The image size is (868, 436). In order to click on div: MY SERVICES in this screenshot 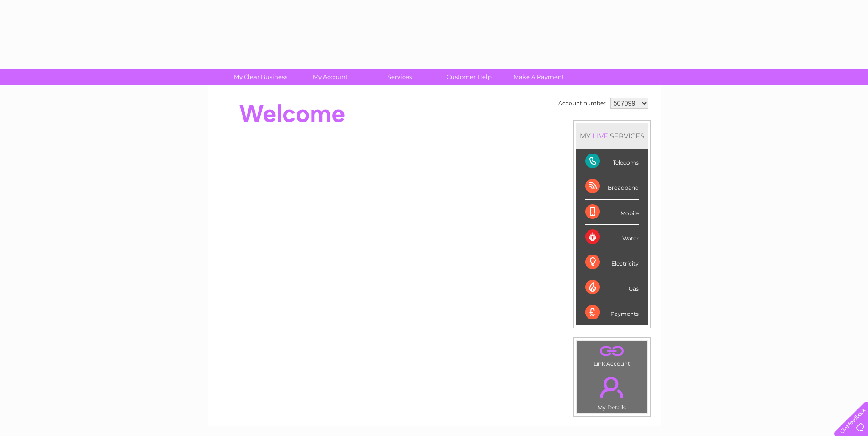, I will do `click(611, 136)`.